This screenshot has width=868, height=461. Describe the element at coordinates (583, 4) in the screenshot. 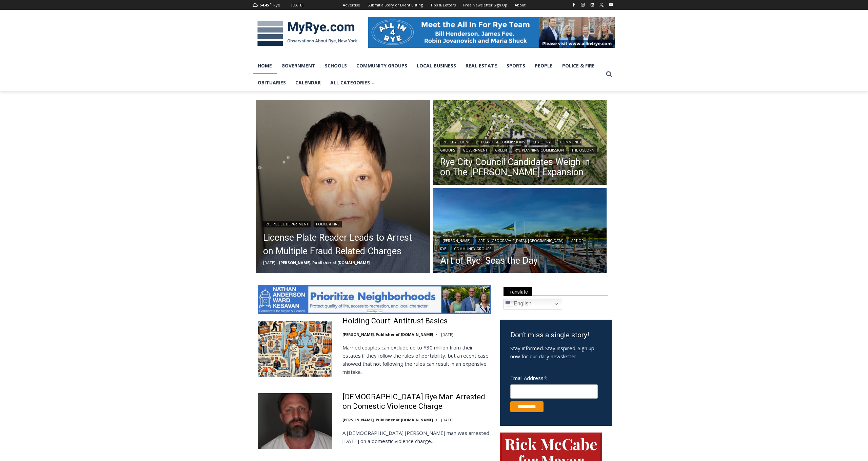

I see `a: Instagram` at that location.